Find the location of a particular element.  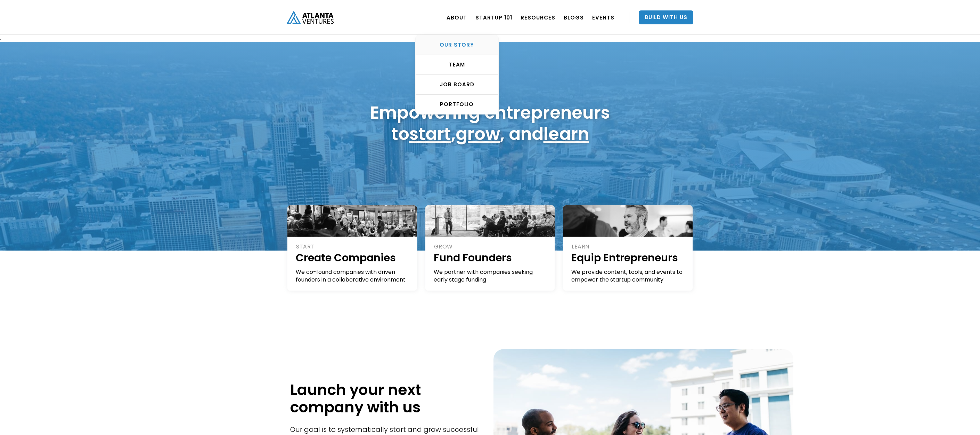

h1: Empowering entrepreneurs to , , and is located at coordinates (490, 123).